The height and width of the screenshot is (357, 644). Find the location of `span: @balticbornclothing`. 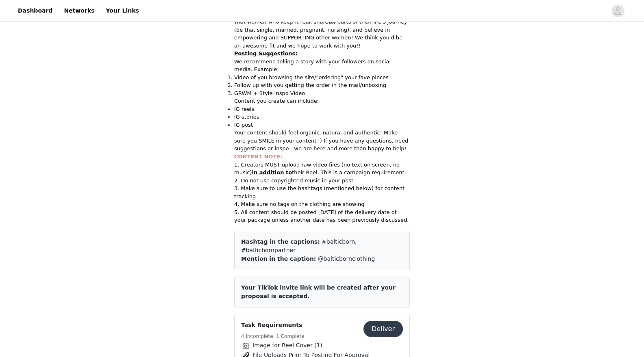

span: @balticbornclothing is located at coordinates (346, 259).